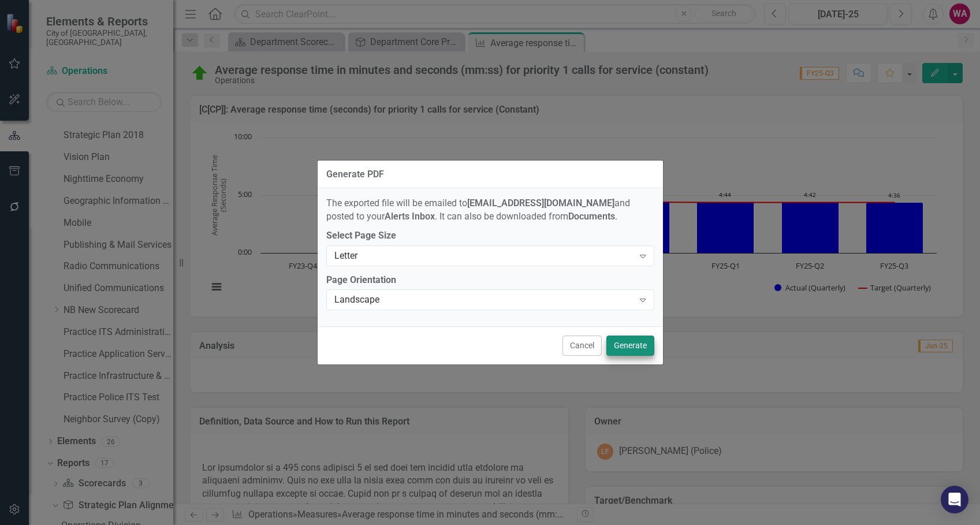 The width and height of the screenshot is (980, 525). I want to click on div: Generate PDF, so click(355, 174).